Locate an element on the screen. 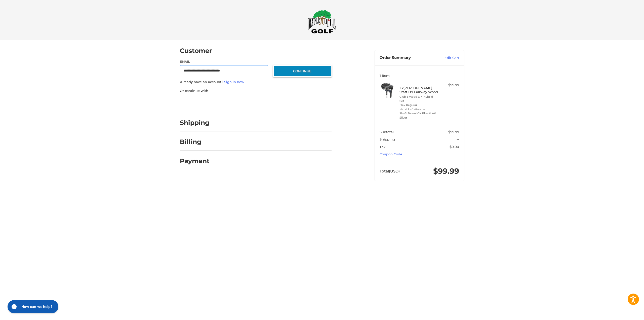  h2: Customer is located at coordinates (196, 51).